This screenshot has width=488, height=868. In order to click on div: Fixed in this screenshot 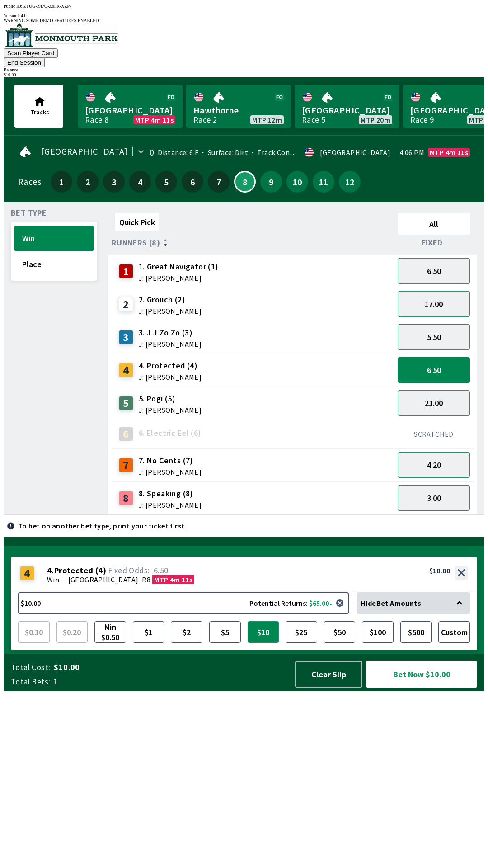, I will do `click(434, 243)`.